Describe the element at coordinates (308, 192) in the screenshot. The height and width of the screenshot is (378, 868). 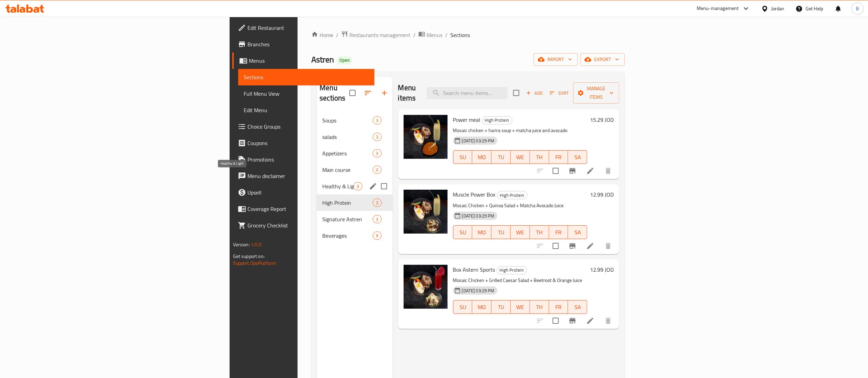
I see `span: Upsell` at that location.